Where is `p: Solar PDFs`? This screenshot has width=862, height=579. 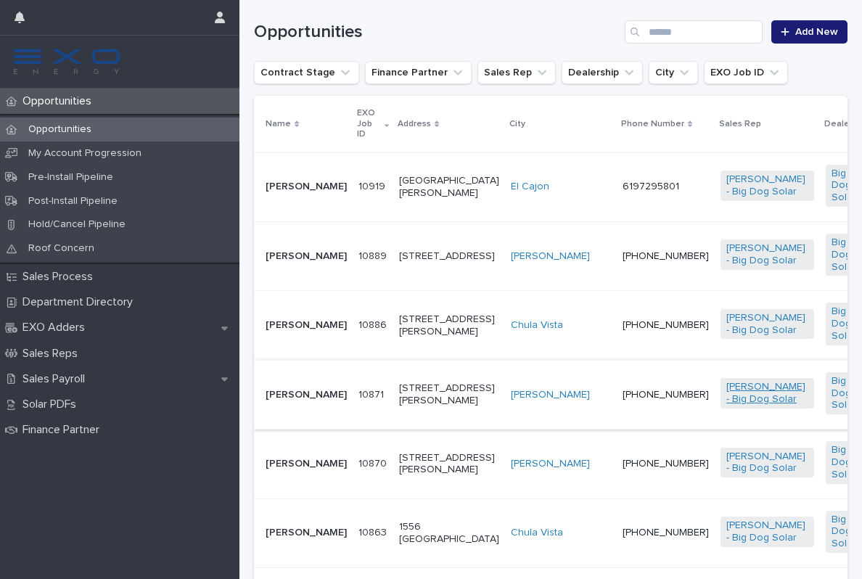 p: Solar PDFs is located at coordinates (52, 404).